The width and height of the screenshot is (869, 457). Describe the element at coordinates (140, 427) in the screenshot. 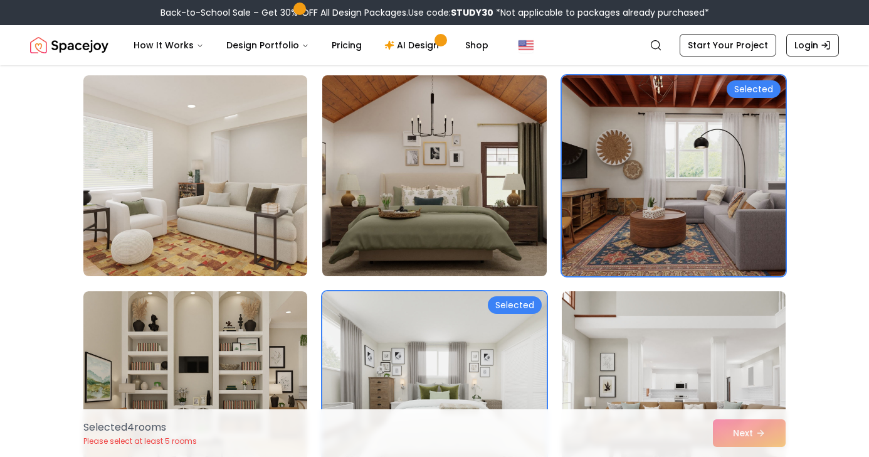

I see `p: Selected 4 room s` at that location.